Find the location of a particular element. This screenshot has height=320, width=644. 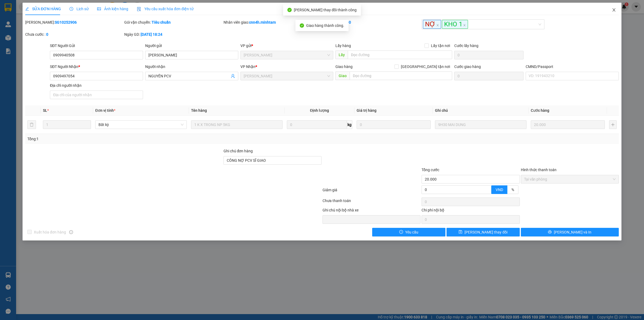

input: VD: Bàn, Ghế is located at coordinates (237, 125).